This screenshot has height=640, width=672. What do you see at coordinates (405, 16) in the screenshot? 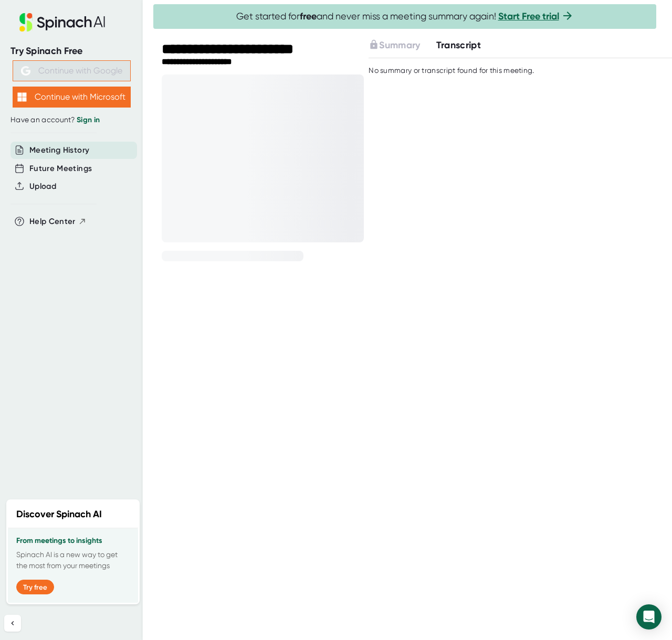
I see `span: Get started for and never miss a meeting summary again!` at bounding box center [405, 16].